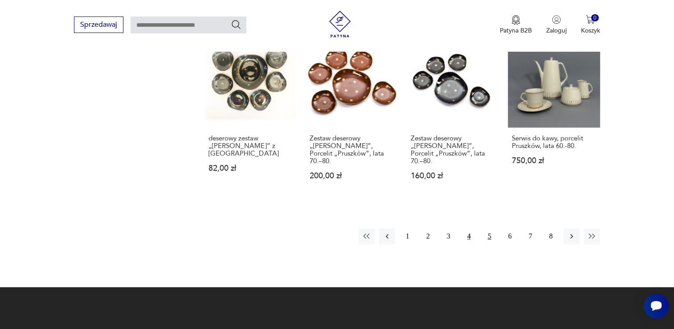 Image resolution: width=674 pixels, height=329 pixels. Describe the element at coordinates (453, 176) in the screenshot. I see `p: 160,00 zł` at that location.